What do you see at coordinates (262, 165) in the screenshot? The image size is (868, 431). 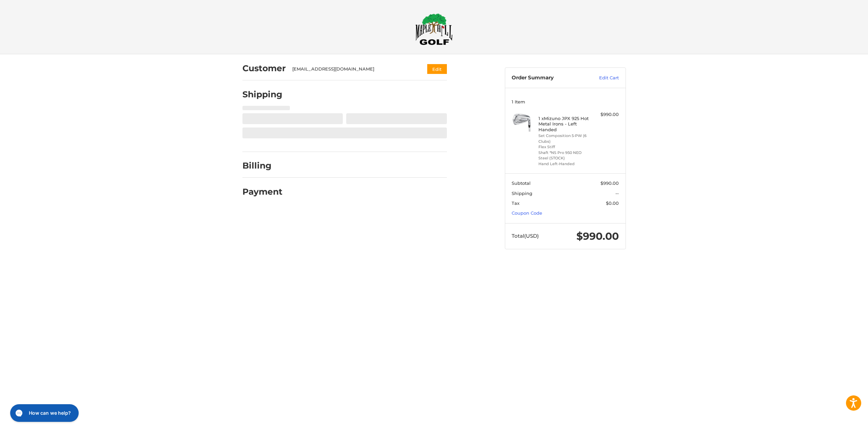 I see `h2: Billing` at bounding box center [262, 165].